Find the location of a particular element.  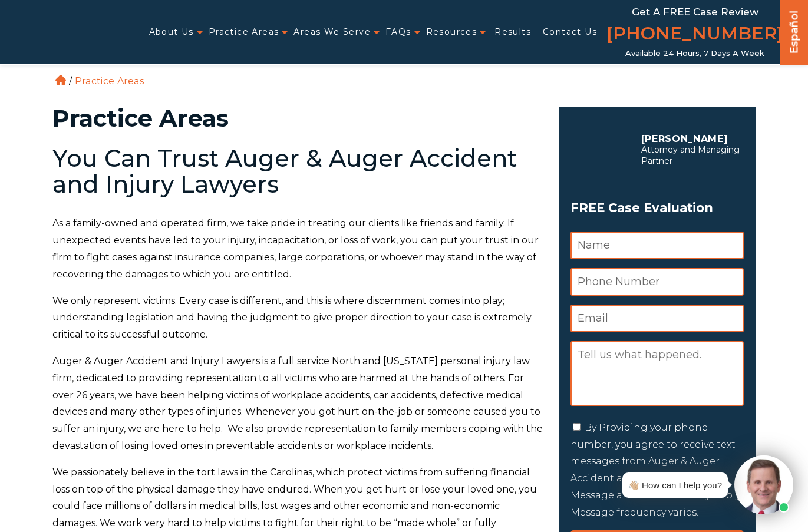

li: Practice Areas is located at coordinates (109, 81).